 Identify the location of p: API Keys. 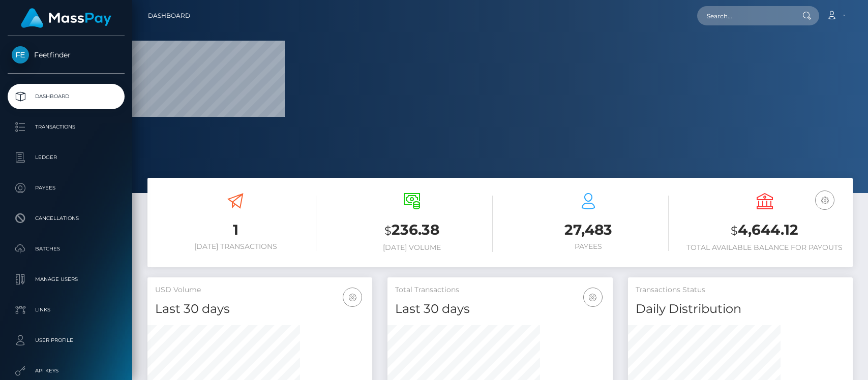
(66, 371).